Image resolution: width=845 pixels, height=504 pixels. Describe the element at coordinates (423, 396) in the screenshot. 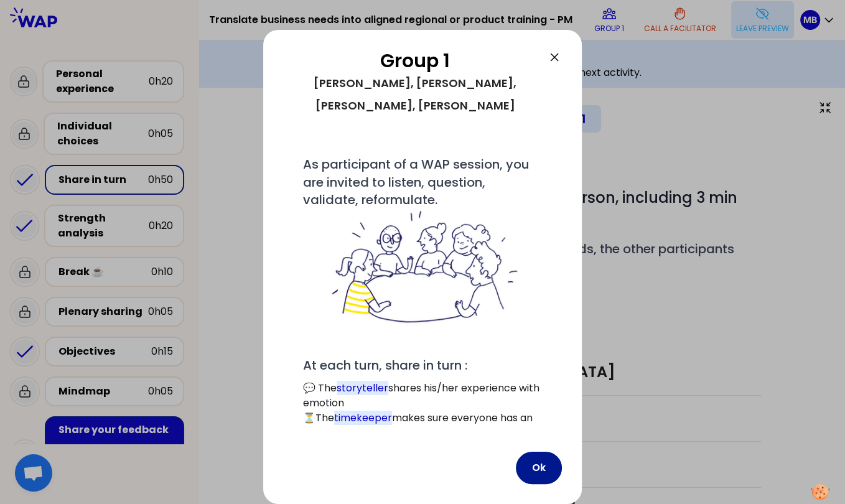

I see `p: 💬 The shares his/her experience with emotion` at that location.